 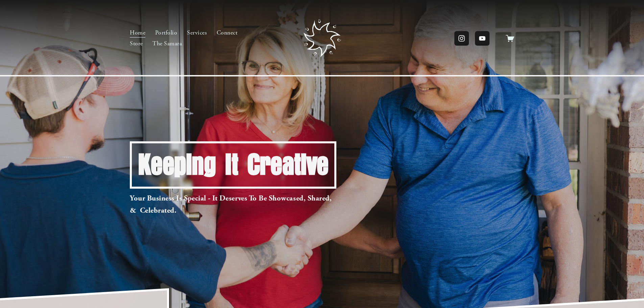 I want to click on a: Services, so click(x=197, y=33).